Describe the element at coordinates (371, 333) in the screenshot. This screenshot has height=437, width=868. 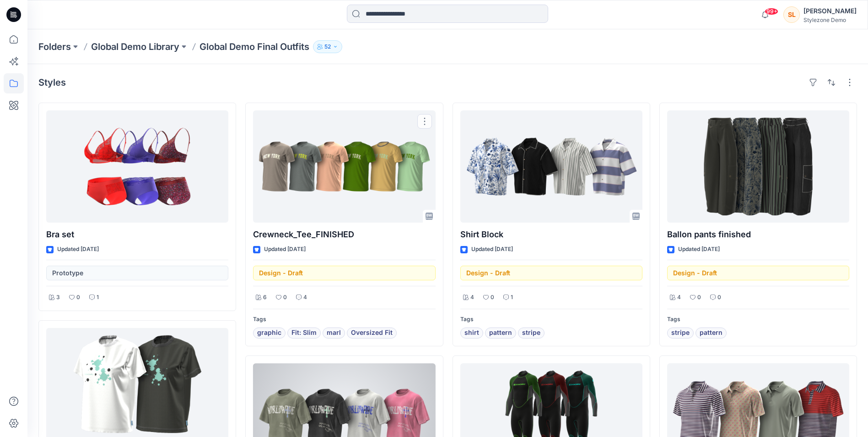
I see `span: Oversized Fit` at that location.